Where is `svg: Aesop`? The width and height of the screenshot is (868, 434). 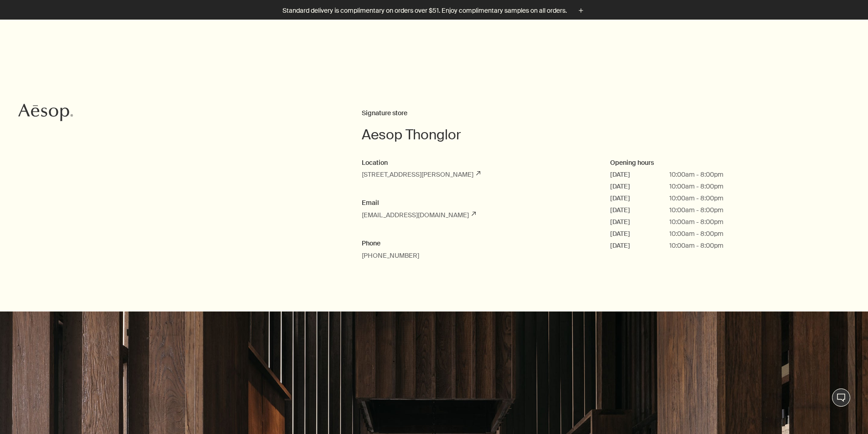 svg: Aesop is located at coordinates (46, 112).